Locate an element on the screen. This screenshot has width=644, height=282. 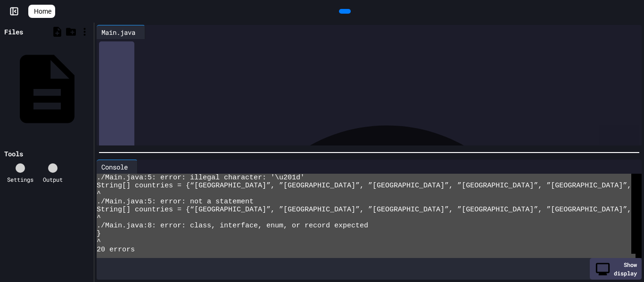
div: Output is located at coordinates (53, 180).